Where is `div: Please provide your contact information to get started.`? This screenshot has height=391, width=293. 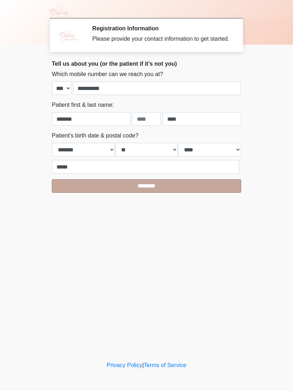
div: Please provide your contact information to get started. is located at coordinates (161, 39).